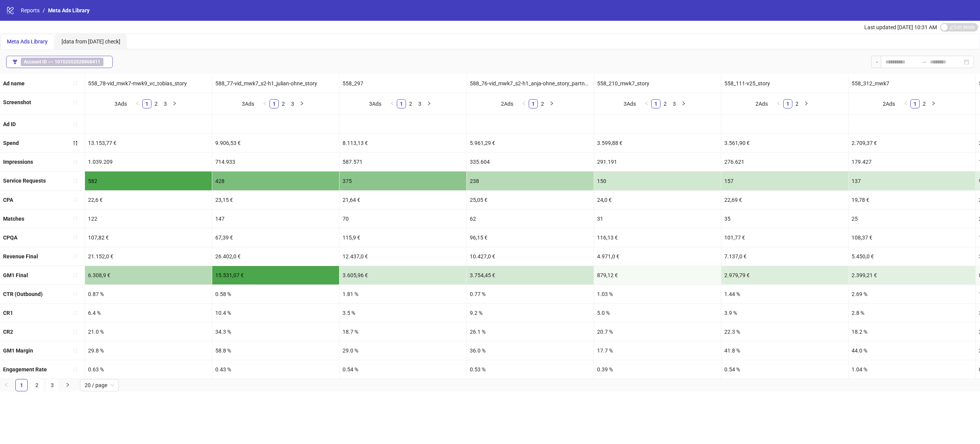 The width and height of the screenshot is (980, 444). Describe the element at coordinates (912, 275) in the screenshot. I see `div: 2.399,21 €` at that location.